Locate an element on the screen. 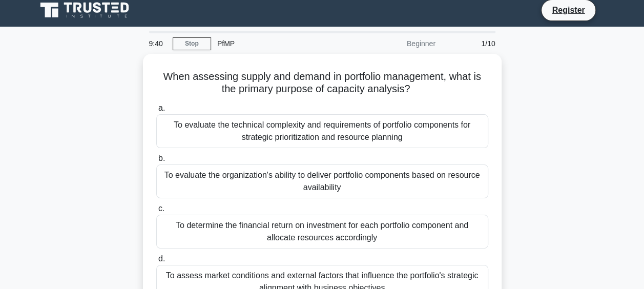 This screenshot has height=289, width=644. div: To evaluate the technical complexity and requirements of portfolio components for strategic prior... is located at coordinates (322, 131).